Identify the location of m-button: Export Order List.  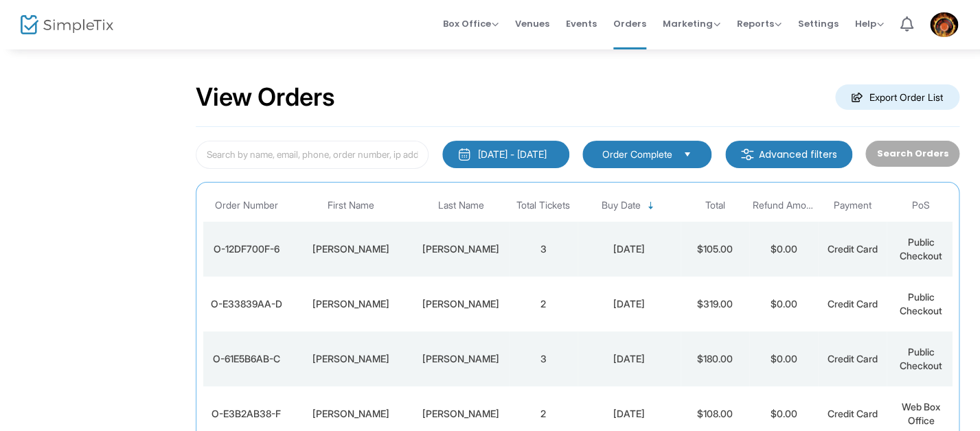
(897, 97).